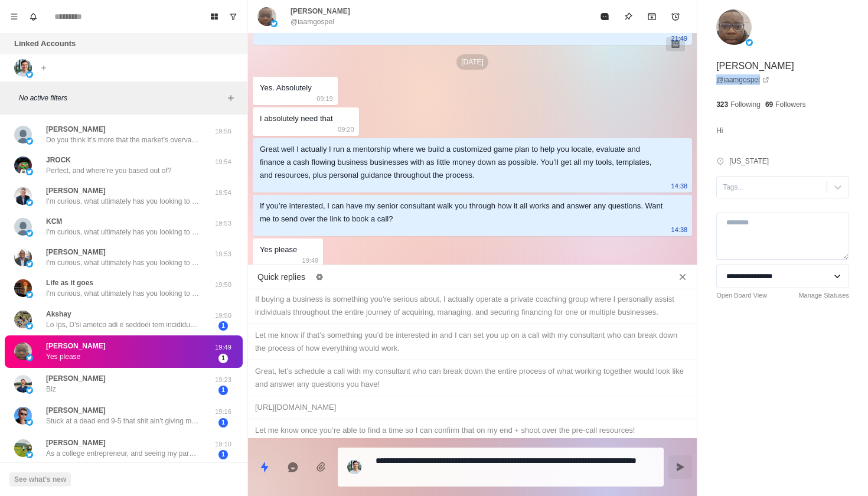  What do you see at coordinates (51, 389) in the screenshot?
I see `p: Biz` at bounding box center [51, 389].